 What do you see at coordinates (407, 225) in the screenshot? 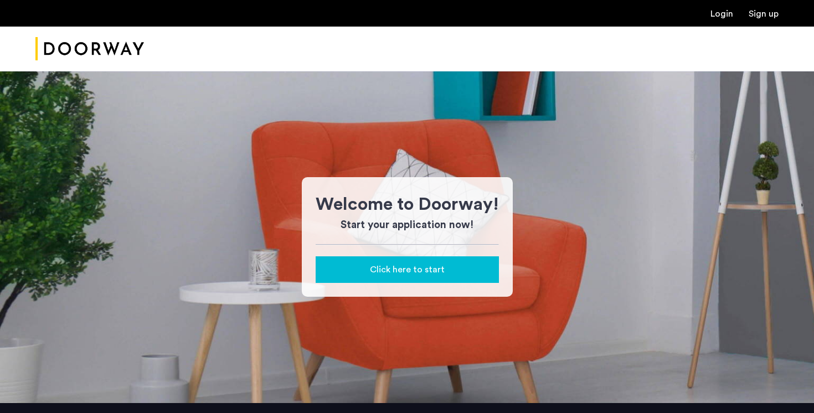
I see `h3: Start your application now!` at bounding box center [407, 225].